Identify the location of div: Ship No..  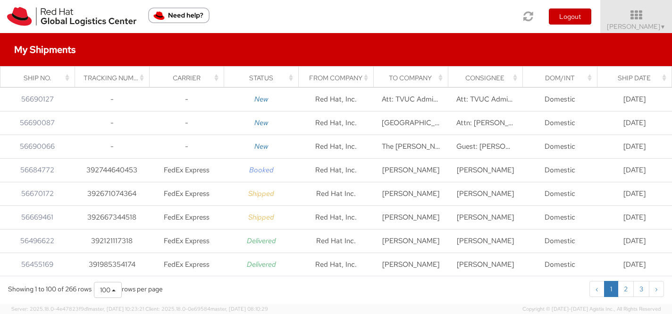
(41, 78).